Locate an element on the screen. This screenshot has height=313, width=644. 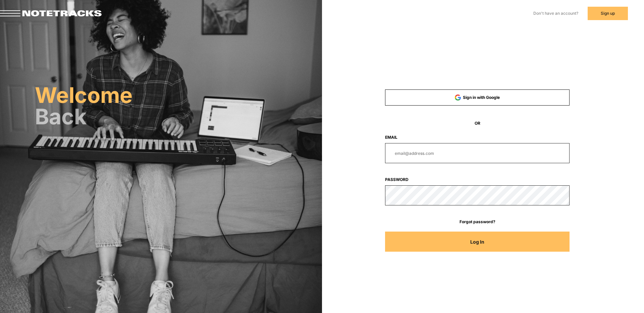
label: Email is located at coordinates (477, 138).